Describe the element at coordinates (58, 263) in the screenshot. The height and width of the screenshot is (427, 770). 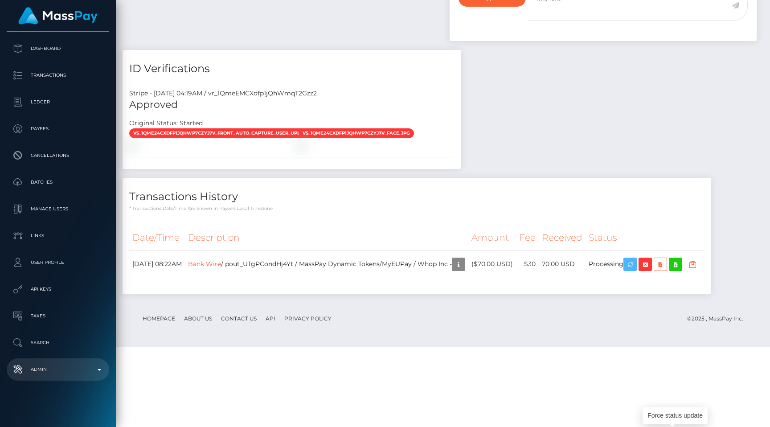
I see `p: User Profile` at that location.